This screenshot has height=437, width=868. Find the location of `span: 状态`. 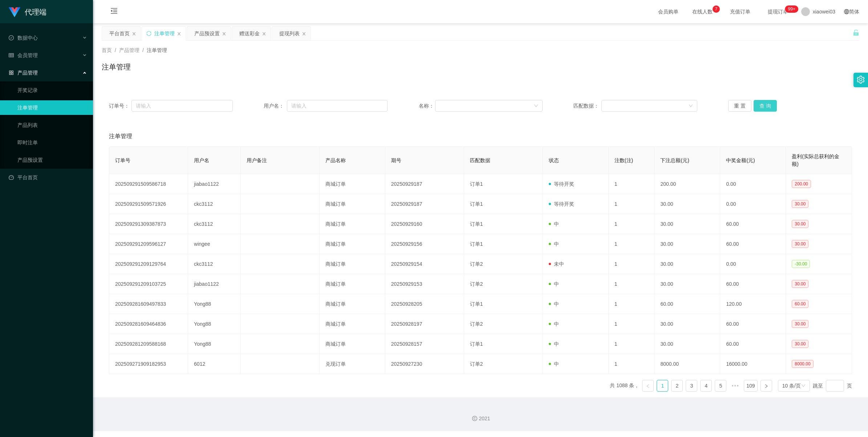

span: 状态 is located at coordinates (554, 160).